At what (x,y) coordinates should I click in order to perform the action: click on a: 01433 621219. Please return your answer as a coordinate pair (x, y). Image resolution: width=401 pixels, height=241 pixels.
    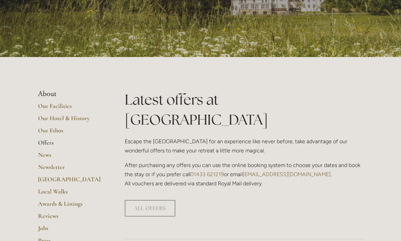
    Looking at the image, I should click on (207, 174).